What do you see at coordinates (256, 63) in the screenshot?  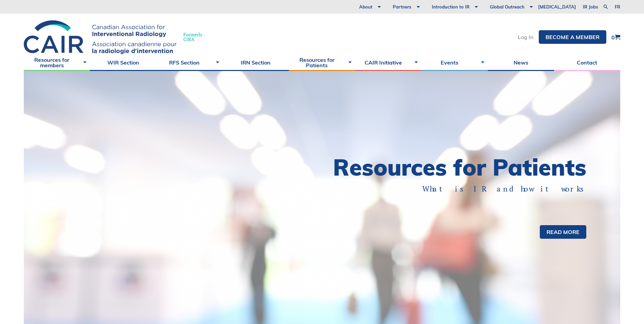 I see `a: IRN Section` at bounding box center [256, 63].